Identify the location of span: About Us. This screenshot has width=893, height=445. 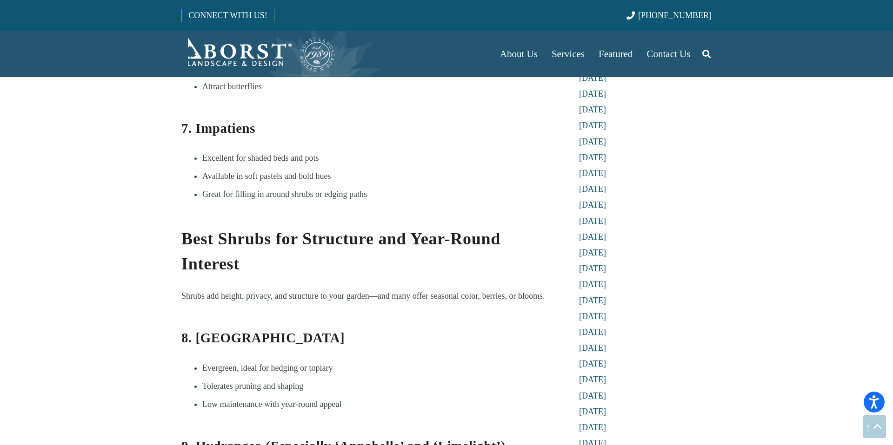
(518, 54).